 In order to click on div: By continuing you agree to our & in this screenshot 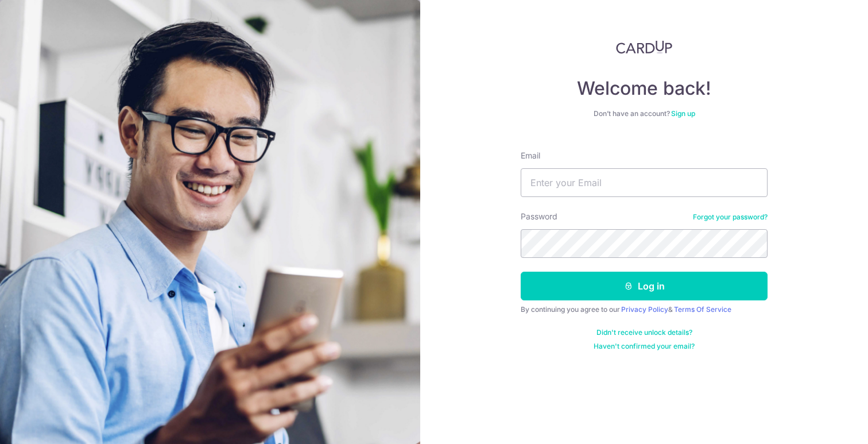, I will do `click(644, 309)`.